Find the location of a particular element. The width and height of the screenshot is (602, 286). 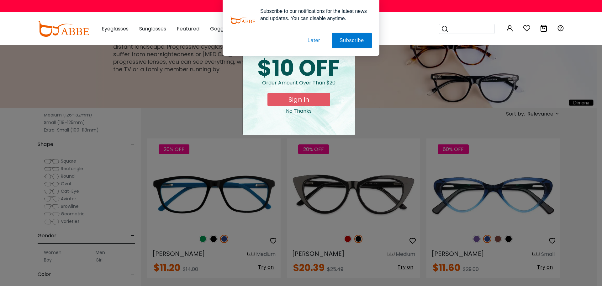

button: Subscribe is located at coordinates (352, 40).